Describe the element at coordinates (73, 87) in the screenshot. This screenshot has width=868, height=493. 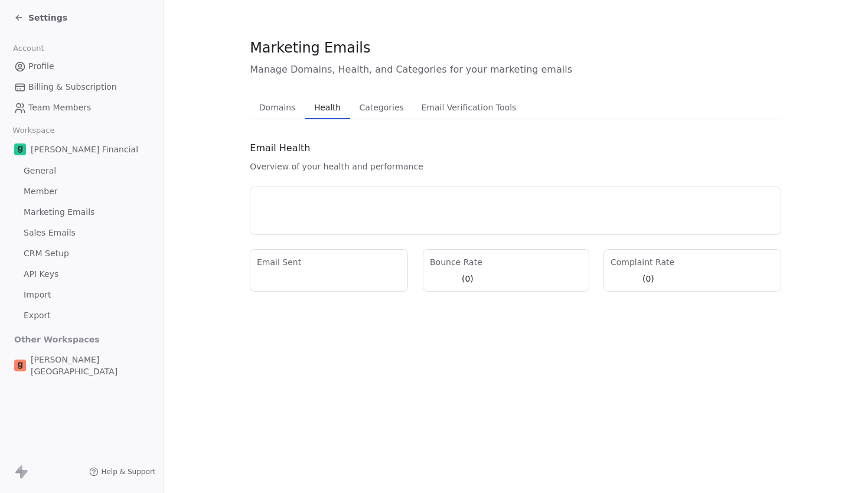
I see `span: Billing & Subscription` at that location.